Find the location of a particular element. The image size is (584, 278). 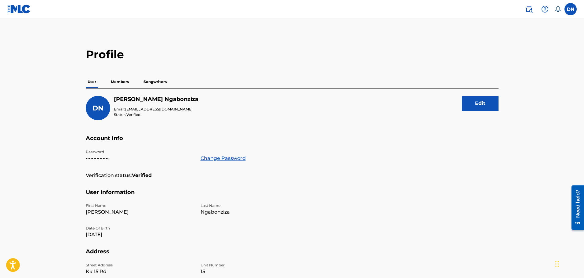

p: Street Address is located at coordinates (139, 265).